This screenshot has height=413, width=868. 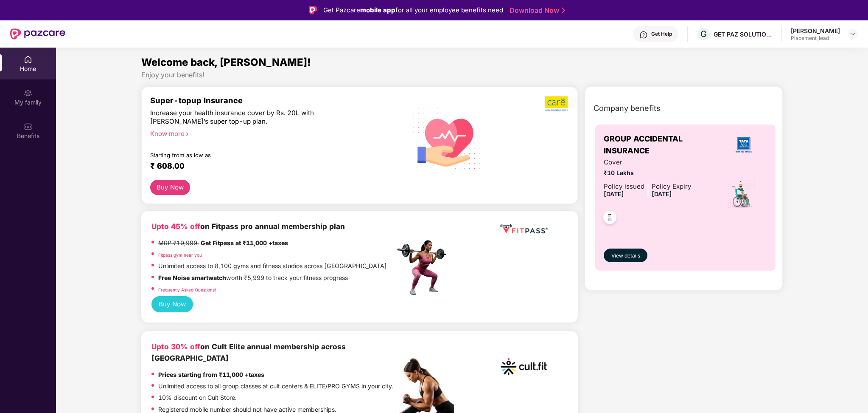 I want to click on div: Know more, so click(x=269, y=133).